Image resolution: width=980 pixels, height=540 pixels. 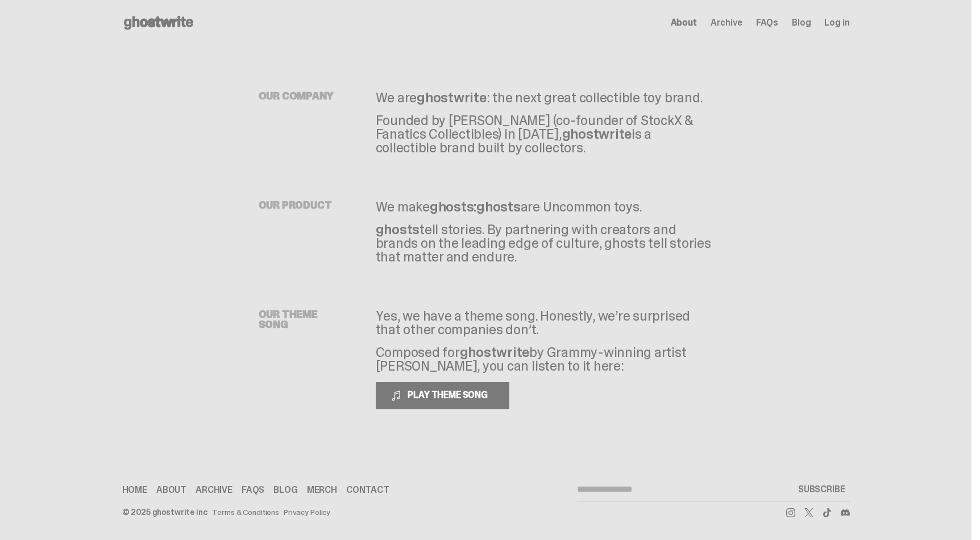 What do you see at coordinates (727, 23) in the screenshot?
I see `span: Archive` at bounding box center [727, 23].